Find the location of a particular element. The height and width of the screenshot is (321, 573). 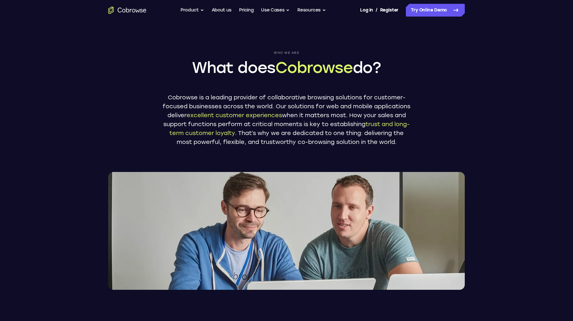

a: About us is located at coordinates (222, 10).